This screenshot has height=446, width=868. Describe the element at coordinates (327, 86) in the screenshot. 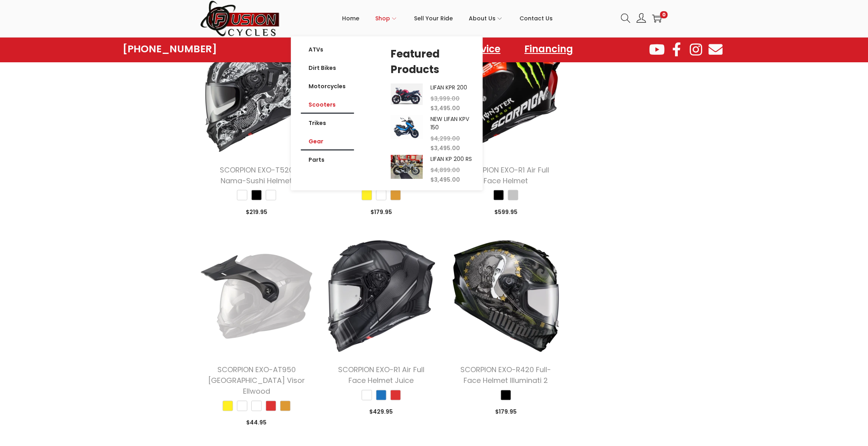

I see `a: Motorcycles` at that location.